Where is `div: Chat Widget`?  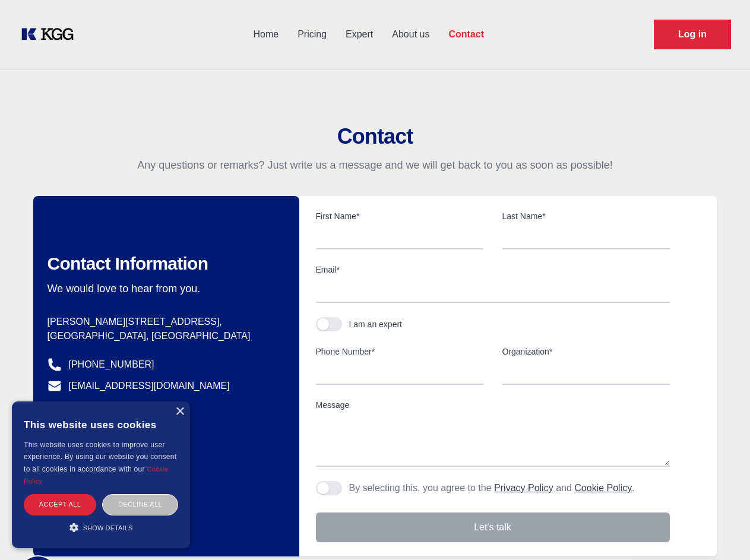
div: Chat Widget is located at coordinates (721, 531).